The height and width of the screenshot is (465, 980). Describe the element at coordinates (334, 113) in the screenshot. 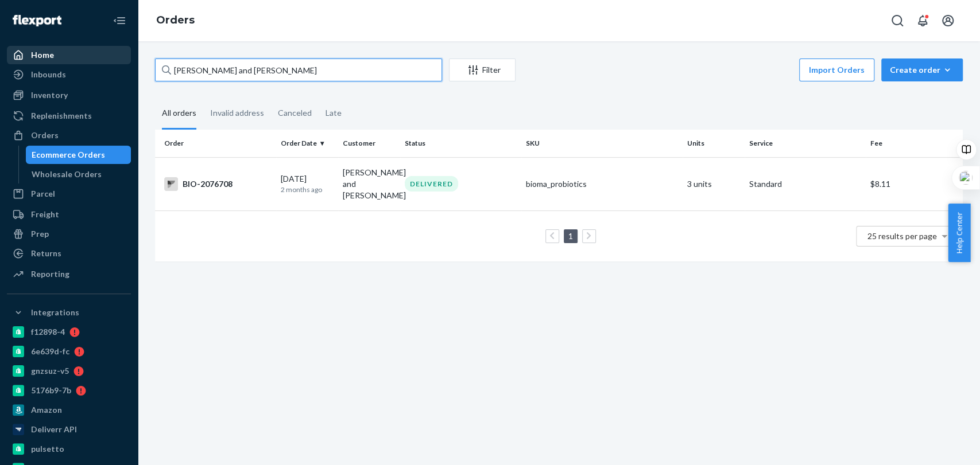

I see `div: Late` at that location.